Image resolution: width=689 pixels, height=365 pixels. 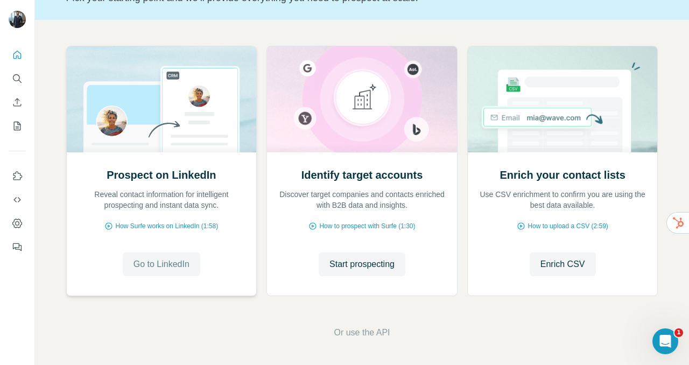 I want to click on span: How to prospect with Surfe (1:30), so click(x=367, y=226).